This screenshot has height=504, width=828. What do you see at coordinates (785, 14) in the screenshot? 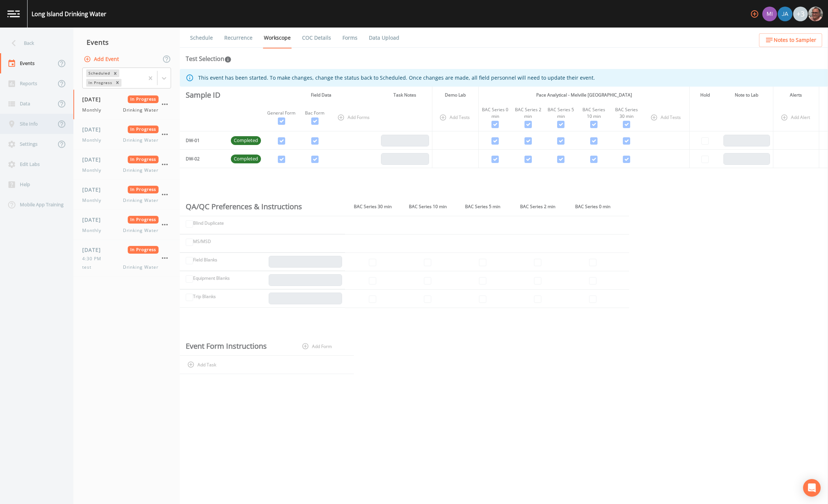
I see `div: Jack` at bounding box center [785, 14].